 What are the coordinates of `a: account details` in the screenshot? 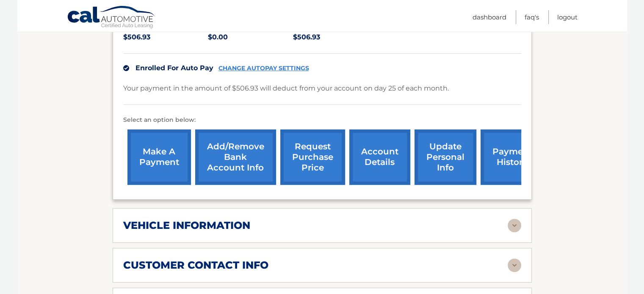 It's located at (379, 157).